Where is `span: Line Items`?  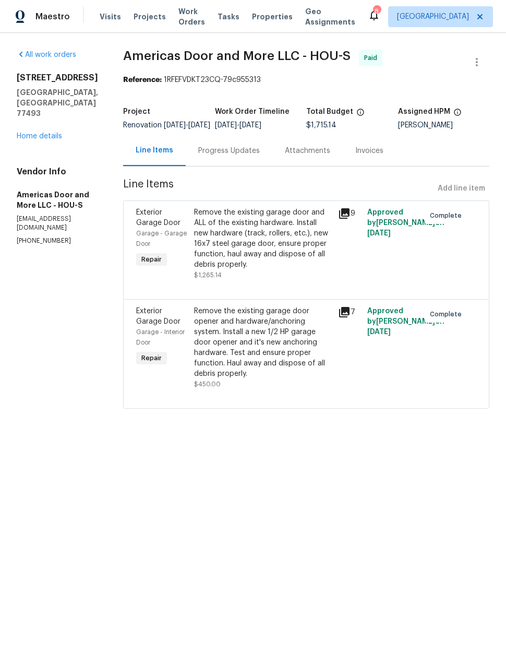 span: Line Items is located at coordinates (278, 188).